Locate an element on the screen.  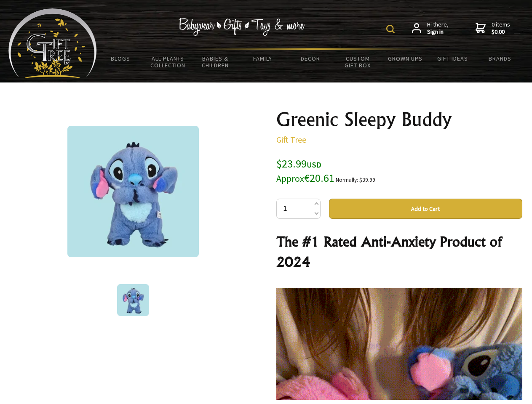
a: Family is located at coordinates (263, 59).